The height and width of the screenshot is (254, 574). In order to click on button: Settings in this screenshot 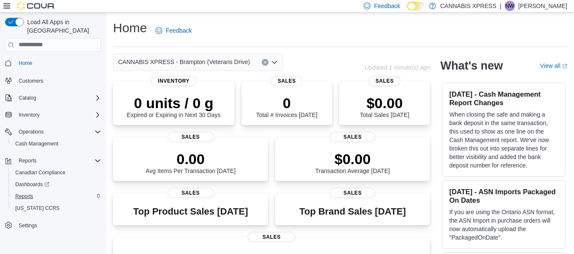, I will do `click(53, 225)`.